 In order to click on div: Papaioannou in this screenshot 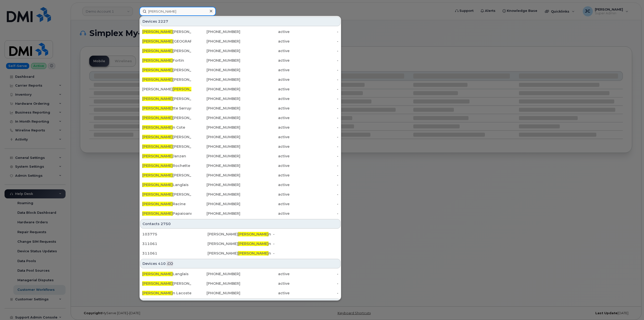, I will do `click(167, 214)`.